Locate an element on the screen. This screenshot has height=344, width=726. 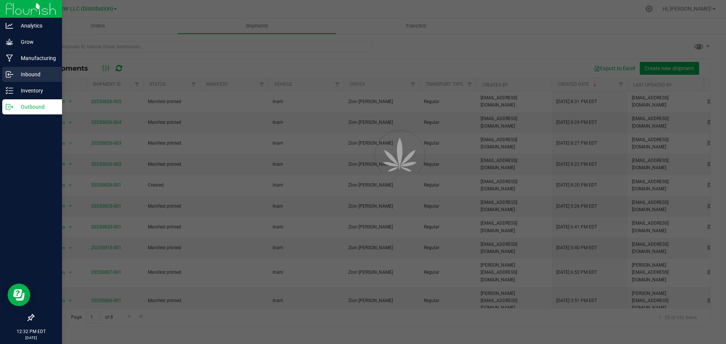
inline-svg: Manufacturing is located at coordinates (9, 58).